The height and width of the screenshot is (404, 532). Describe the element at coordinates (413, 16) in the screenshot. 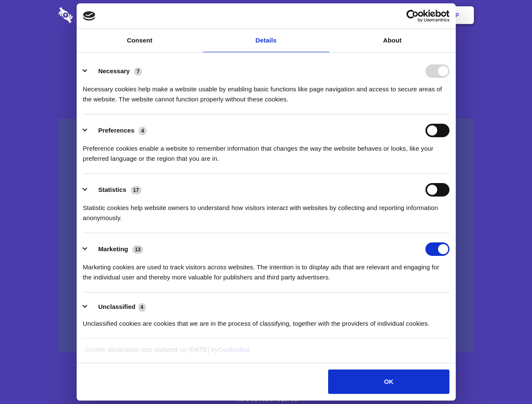

I see `a: Usercentrics Cookiebot - opens in a new window` at that location.